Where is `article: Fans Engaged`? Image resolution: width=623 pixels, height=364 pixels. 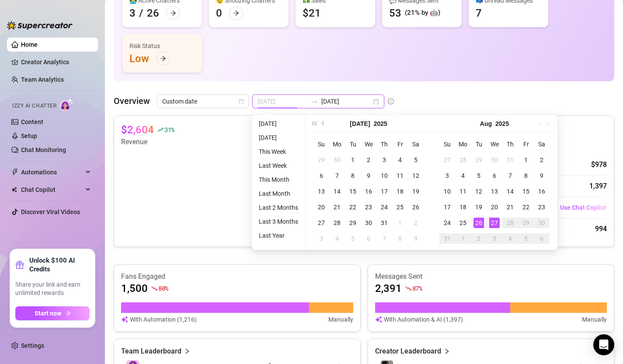 article: Fans Engaged is located at coordinates (237, 276).